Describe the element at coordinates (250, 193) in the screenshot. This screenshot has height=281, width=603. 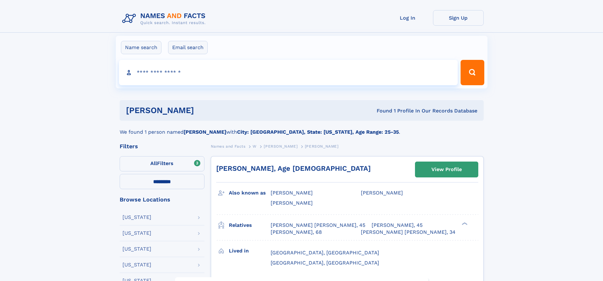
I see `h3: Also known as` at that location.